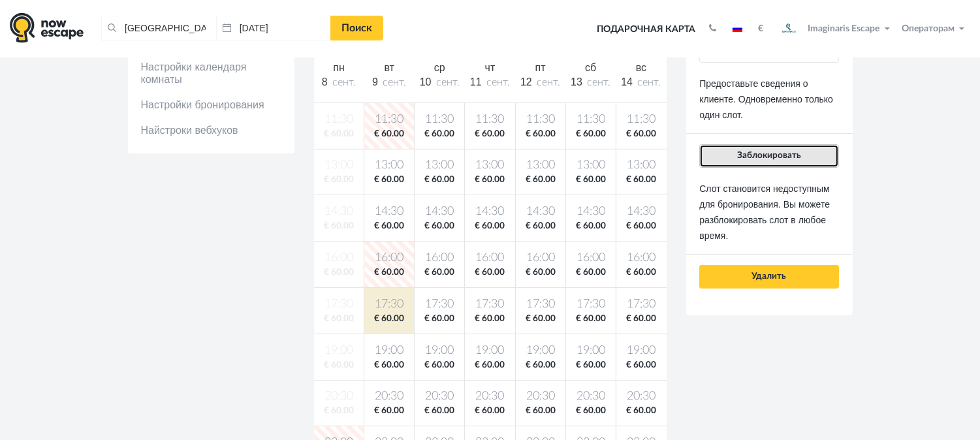  What do you see at coordinates (338, 67) in the screenshot?
I see `span: пн` at bounding box center [338, 67].